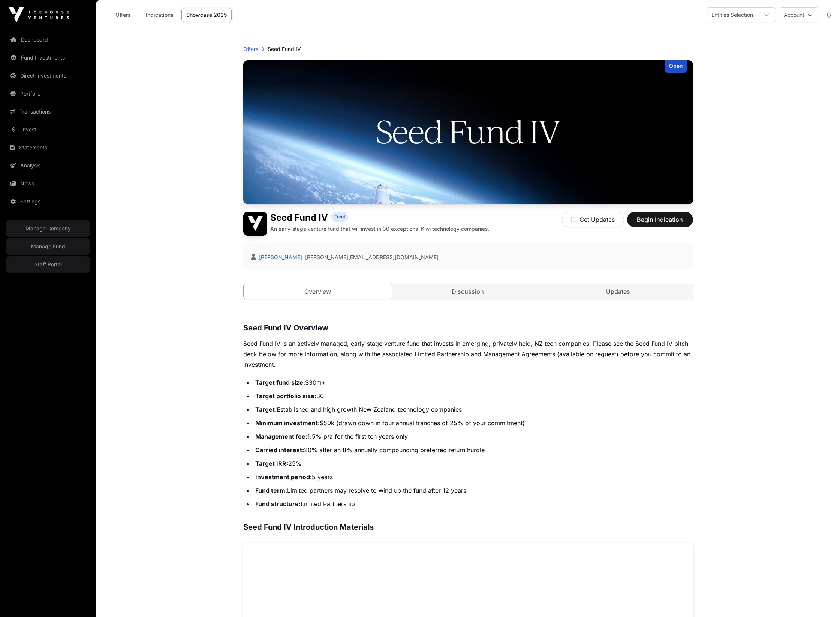 The width and height of the screenshot is (840, 617). Describe the element at coordinates (286, 396) in the screenshot. I see `strong: Target portfolio size:` at that location.